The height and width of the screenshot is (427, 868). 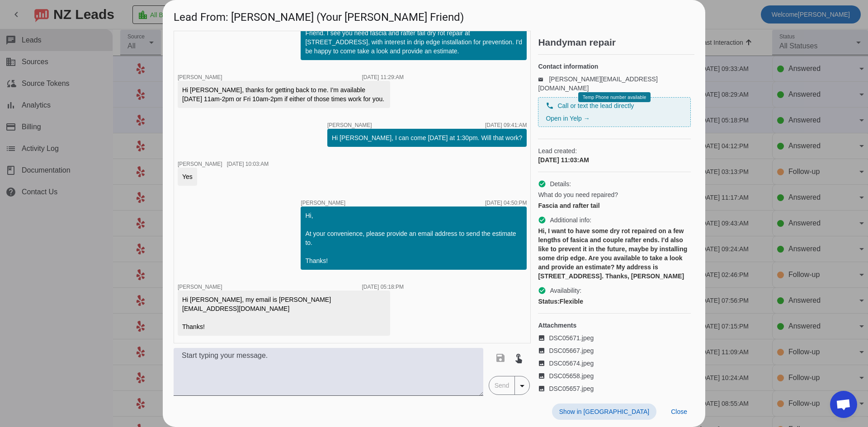 I want to click on h2: Handyman repair, so click(x=616, y=43).